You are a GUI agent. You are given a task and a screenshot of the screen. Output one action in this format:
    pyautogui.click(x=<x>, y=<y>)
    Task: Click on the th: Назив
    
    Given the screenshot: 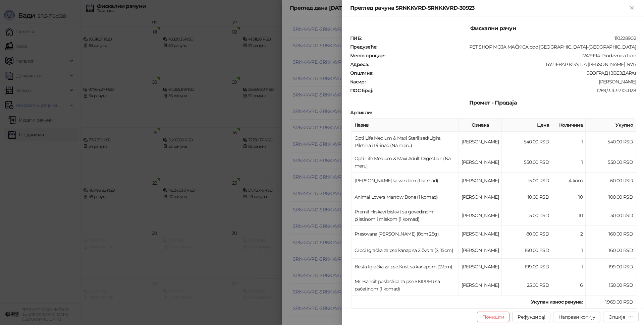 What is the action you would take?
    pyautogui.click(x=405, y=125)
    